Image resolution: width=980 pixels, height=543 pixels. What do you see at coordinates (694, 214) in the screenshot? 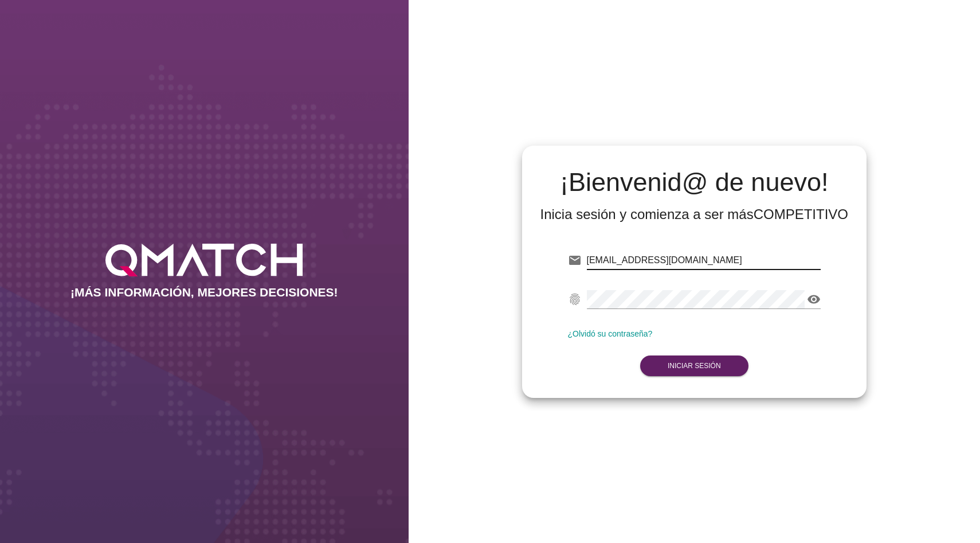
I see `div: Inicia sesión y comienza a ser más` at bounding box center [694, 214].